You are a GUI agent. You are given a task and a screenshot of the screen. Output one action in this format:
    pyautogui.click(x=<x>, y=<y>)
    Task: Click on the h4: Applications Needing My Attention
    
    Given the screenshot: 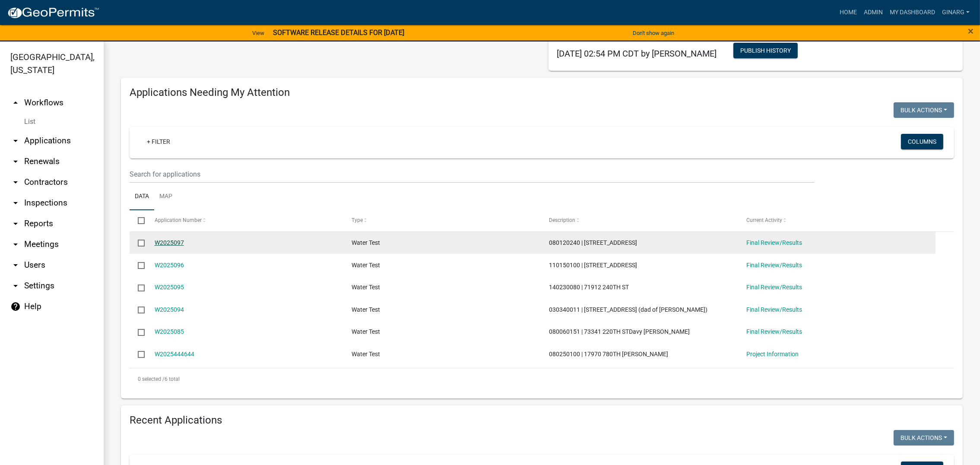 What is the action you would take?
    pyautogui.click(x=541, y=93)
    